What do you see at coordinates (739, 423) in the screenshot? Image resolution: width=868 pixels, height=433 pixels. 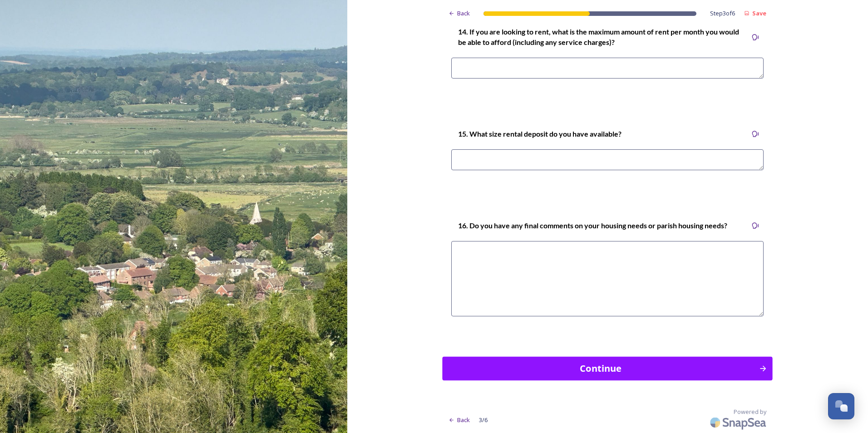 I see `img: SnapSea Logo` at bounding box center [739, 423].